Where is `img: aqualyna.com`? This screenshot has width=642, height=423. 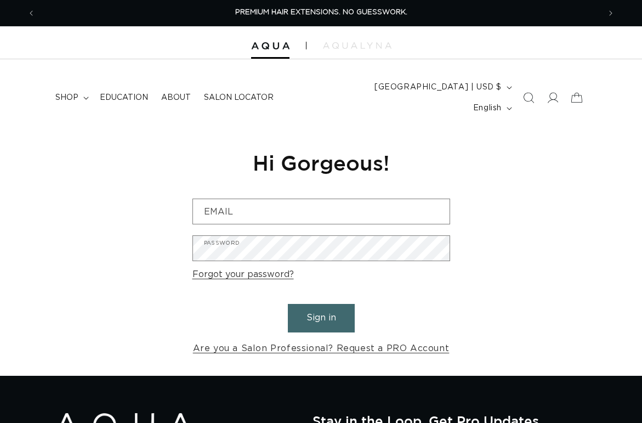
img: aqualyna.com is located at coordinates (357, 45).